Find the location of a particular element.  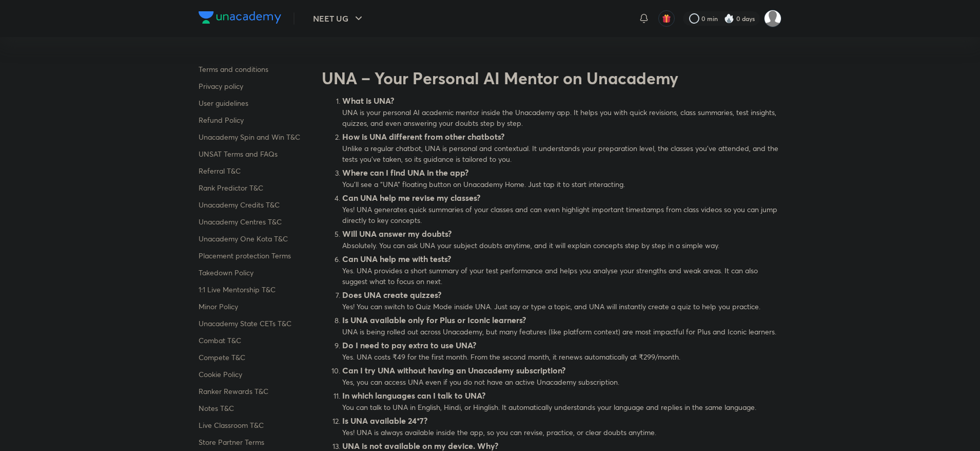

a: Privacy policy is located at coordinates (256, 85).